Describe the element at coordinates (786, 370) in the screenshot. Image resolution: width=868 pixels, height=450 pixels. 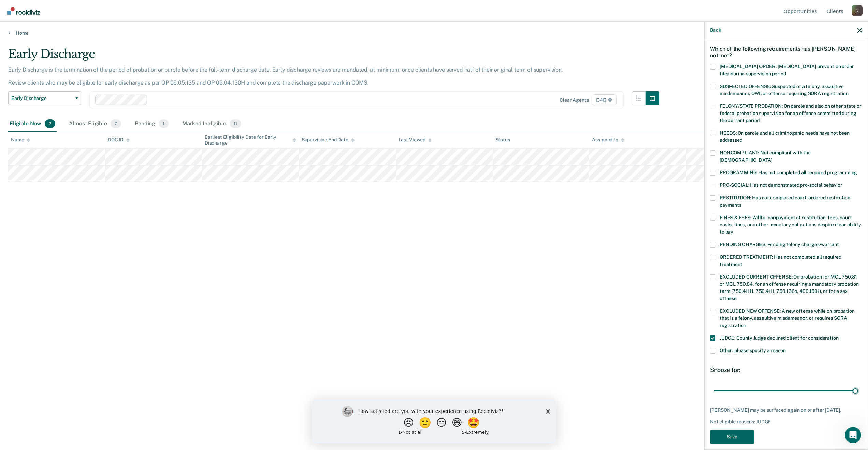
I see `div: Snooze for:` at that location.